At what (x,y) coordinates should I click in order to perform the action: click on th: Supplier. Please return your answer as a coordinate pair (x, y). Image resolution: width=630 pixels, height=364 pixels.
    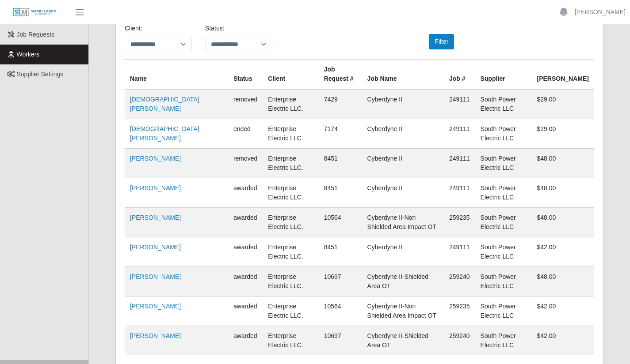
    Looking at the image, I should click on (504, 74).